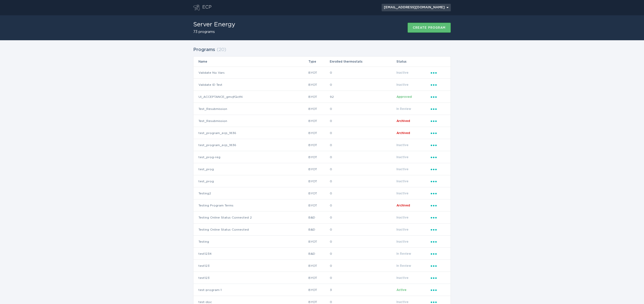 The width and height of the screenshot is (644, 304). I want to click on td: Testing Program Terms, so click(251, 205).